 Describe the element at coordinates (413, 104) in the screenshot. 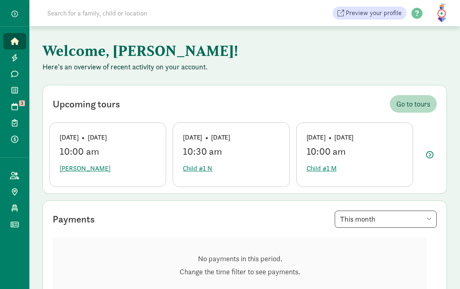

I see `a: Go to tours` at that location.